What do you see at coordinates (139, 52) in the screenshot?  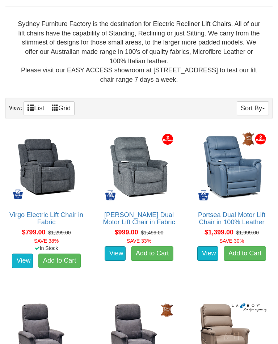 I see `div: Sydney Furniture Factory is the destination for Electric Recliner Lift Chairs. All of our lift ch...` at bounding box center [139, 52].